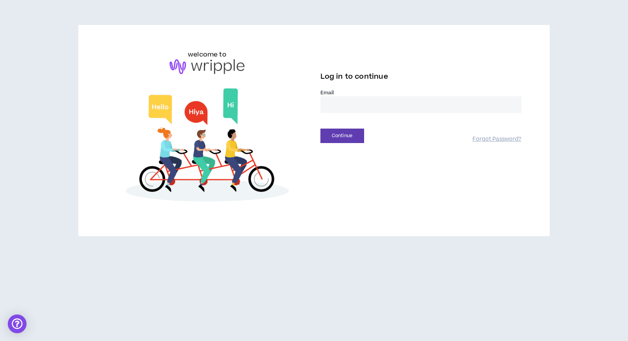 The image size is (628, 341). Describe the element at coordinates (17, 324) in the screenshot. I see `div: Open Intercom Messenger` at that location.